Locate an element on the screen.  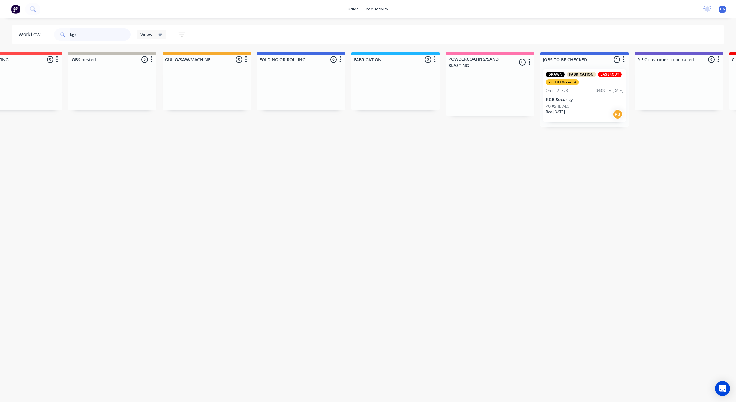
span: Views is located at coordinates (146, 34).